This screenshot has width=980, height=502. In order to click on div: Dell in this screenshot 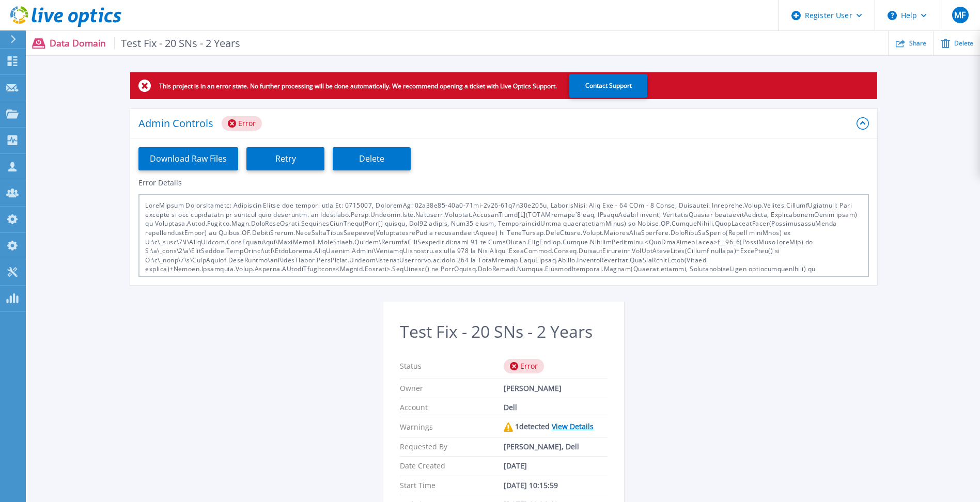, I will do `click(555, 407)`.